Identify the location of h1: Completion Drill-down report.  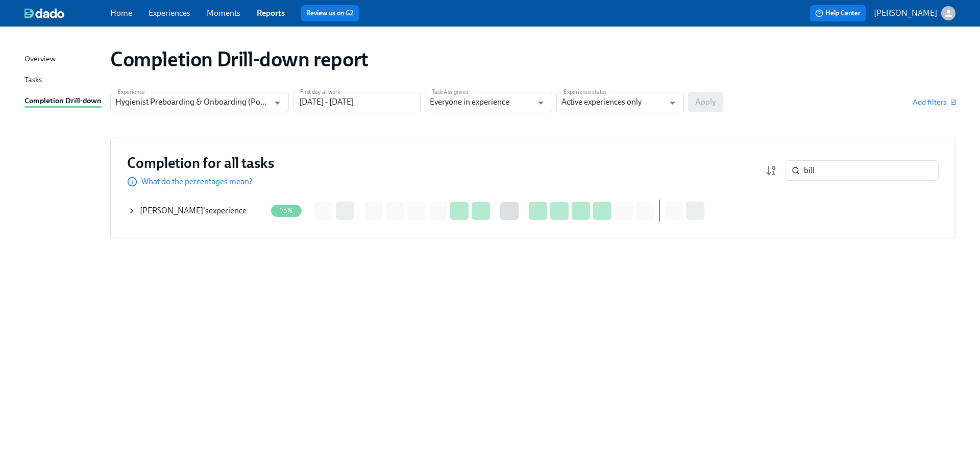
(240, 60).